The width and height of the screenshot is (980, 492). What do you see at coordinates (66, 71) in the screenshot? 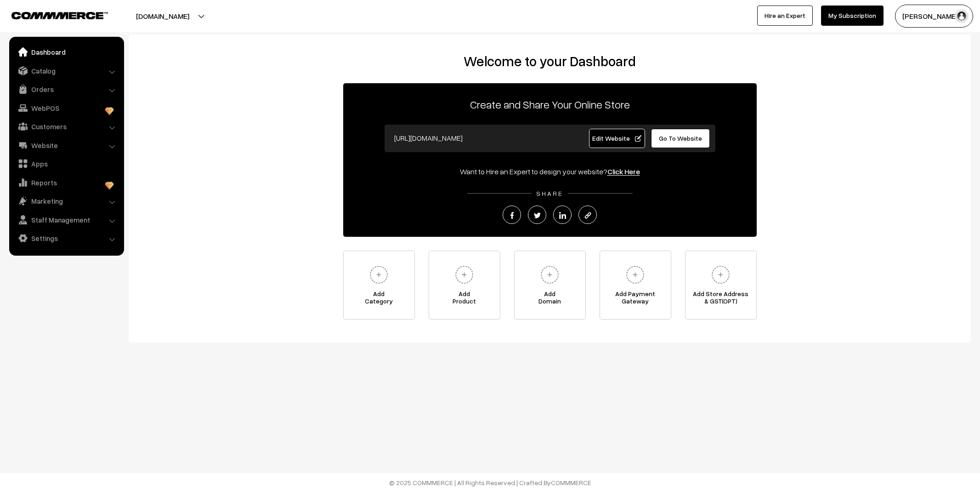
I see `a: Catalog` at bounding box center [66, 71].